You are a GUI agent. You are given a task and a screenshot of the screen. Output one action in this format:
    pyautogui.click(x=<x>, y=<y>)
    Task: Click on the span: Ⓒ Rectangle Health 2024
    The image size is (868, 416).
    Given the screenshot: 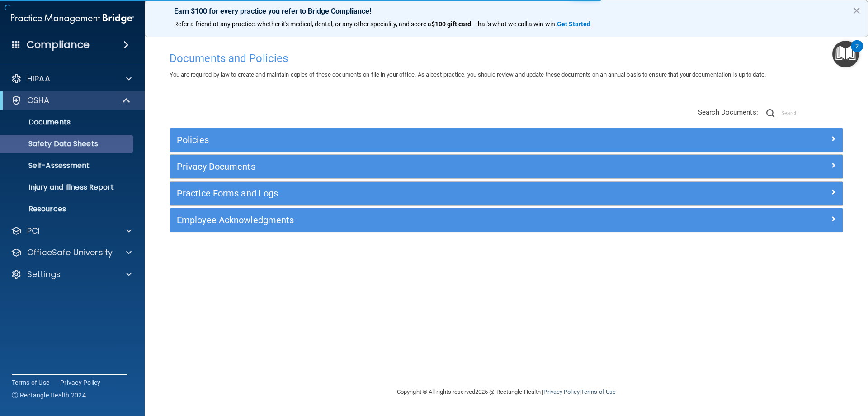 What is the action you would take?
    pyautogui.click(x=49, y=395)
    